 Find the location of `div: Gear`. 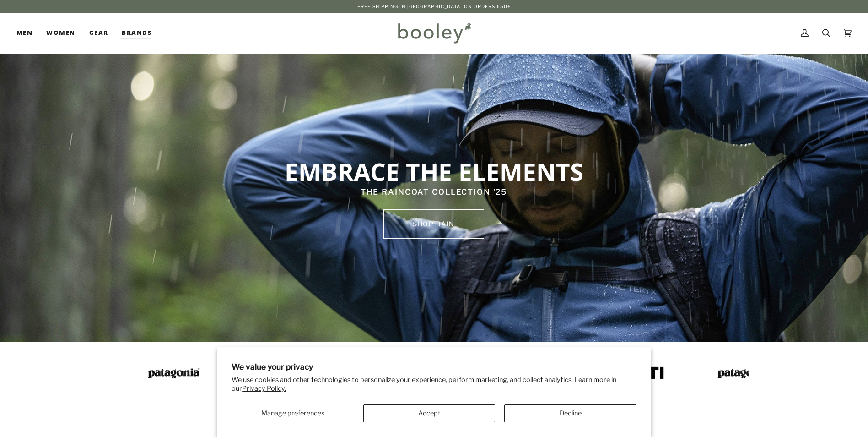

div: Gear is located at coordinates (99, 33).